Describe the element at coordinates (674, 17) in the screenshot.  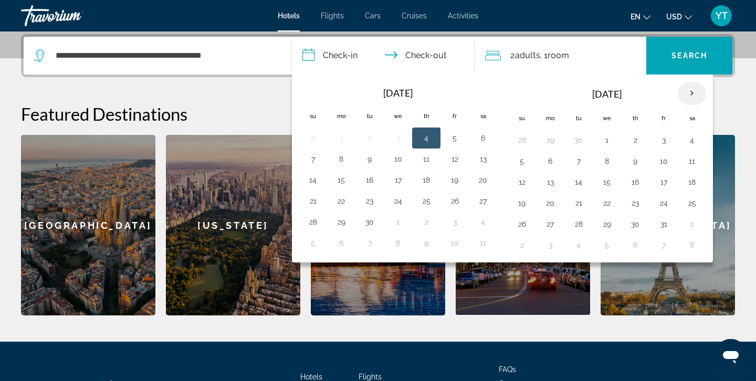
I see `span: USD` at that location.